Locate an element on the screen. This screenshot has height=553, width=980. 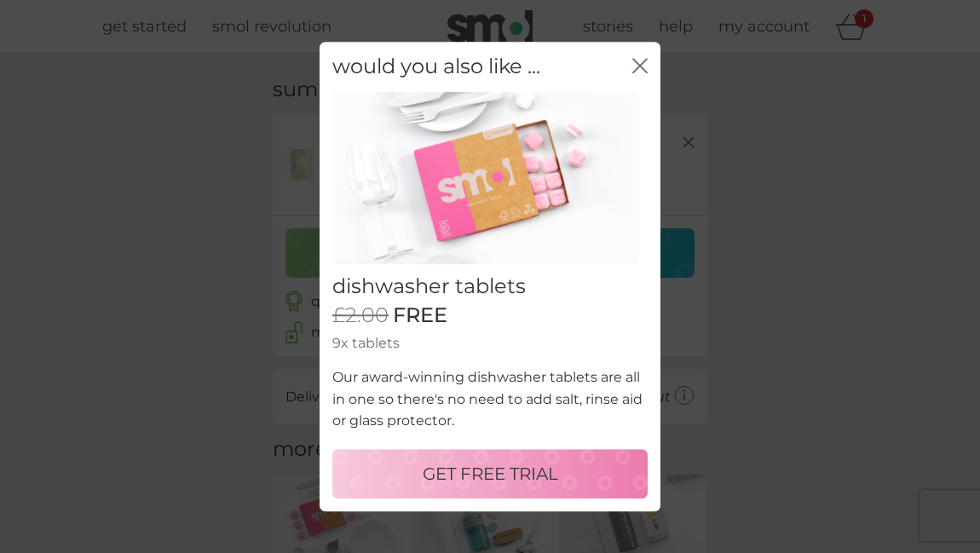
p: GET FREE TRIAL is located at coordinates (490, 473).